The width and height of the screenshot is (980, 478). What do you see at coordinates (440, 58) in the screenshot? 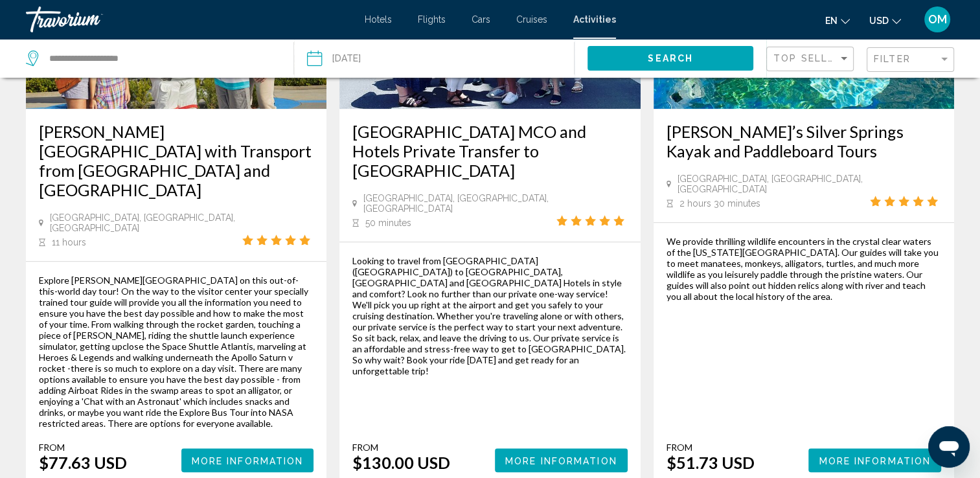
I see `button: Date: Aug 18, 2025` at bounding box center [440, 58].